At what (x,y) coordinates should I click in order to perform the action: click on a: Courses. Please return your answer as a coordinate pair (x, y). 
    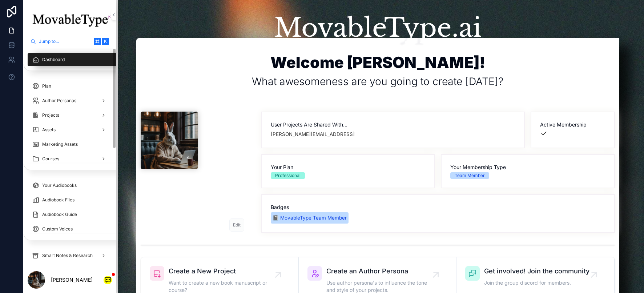
    Looking at the image, I should click on (70, 159).